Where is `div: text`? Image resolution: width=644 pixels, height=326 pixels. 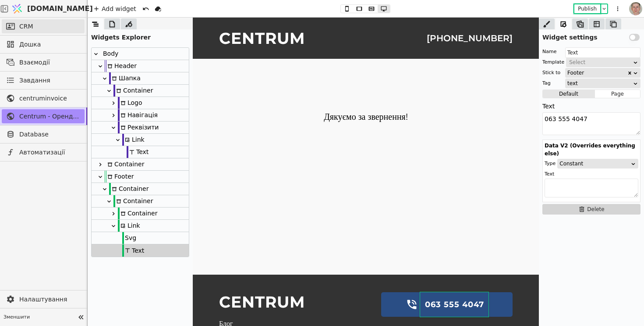 div: text is located at coordinates (600, 83).